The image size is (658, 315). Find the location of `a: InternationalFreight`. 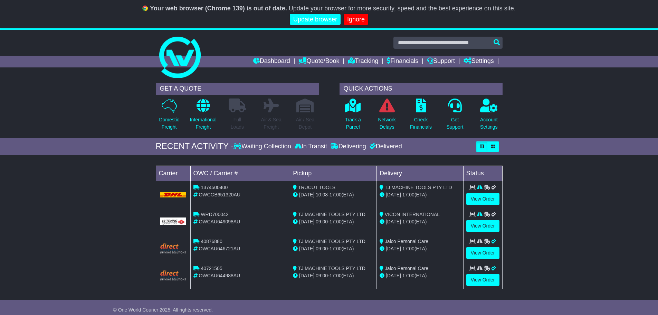

a: InternationalFreight is located at coordinates (203, 116).